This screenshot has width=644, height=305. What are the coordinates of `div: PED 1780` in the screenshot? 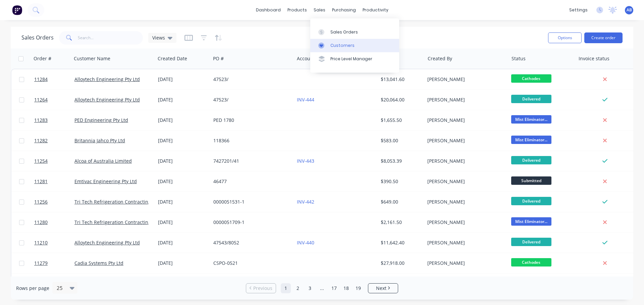 It's located at (251, 120).